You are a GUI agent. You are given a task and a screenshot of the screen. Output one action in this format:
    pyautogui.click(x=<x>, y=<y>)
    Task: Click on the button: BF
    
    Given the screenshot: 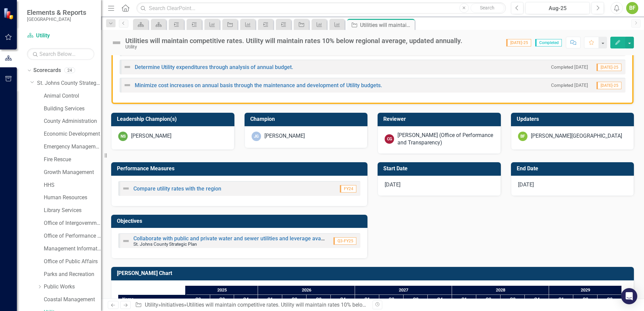 What is the action you would take?
    pyautogui.click(x=632, y=8)
    